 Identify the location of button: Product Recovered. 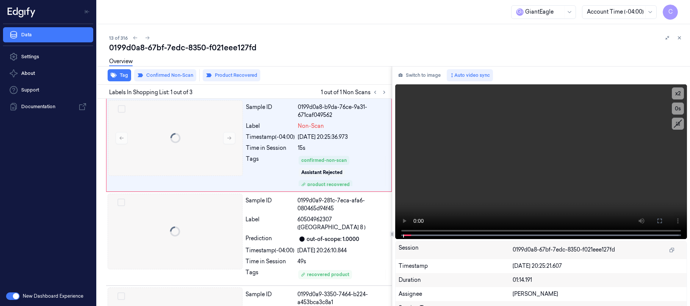
(231, 75).